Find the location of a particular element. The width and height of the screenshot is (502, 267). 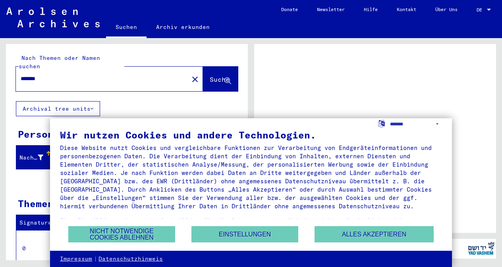

select: Sprache auswählen is located at coordinates (416, 124).